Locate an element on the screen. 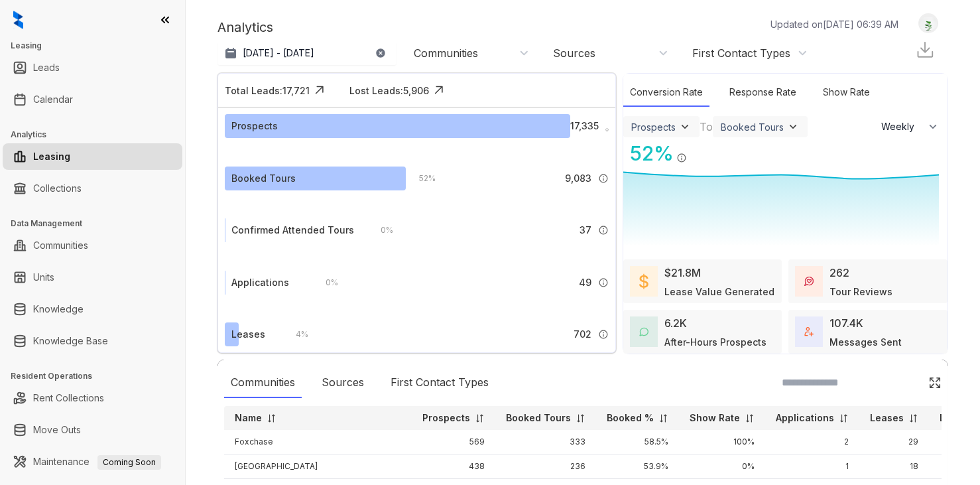 The height and width of the screenshot is (485, 980). div: Tour Reviews is located at coordinates (861, 291).